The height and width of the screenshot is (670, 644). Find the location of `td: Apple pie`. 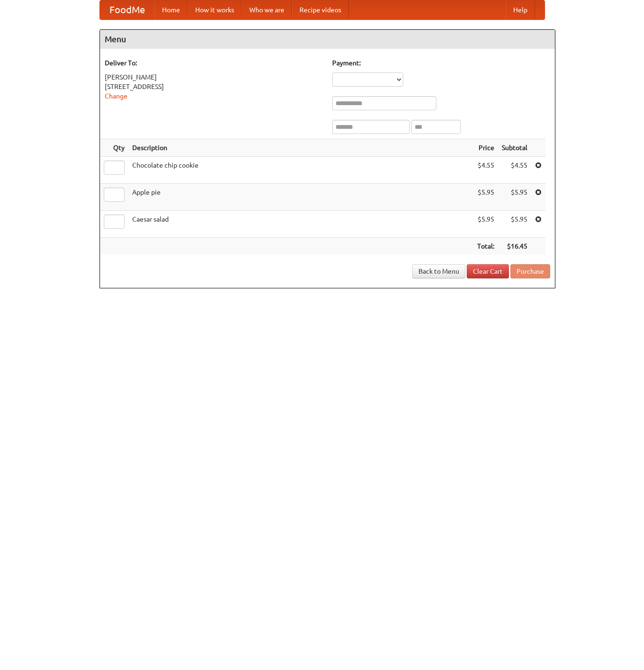

td: Apple pie is located at coordinates (301, 197).